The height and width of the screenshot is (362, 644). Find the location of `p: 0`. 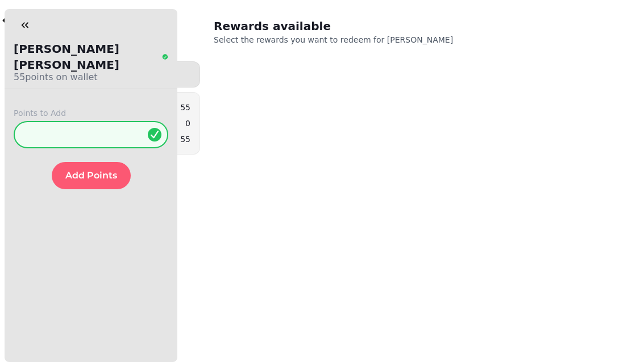

p: 0 is located at coordinates (188, 124).